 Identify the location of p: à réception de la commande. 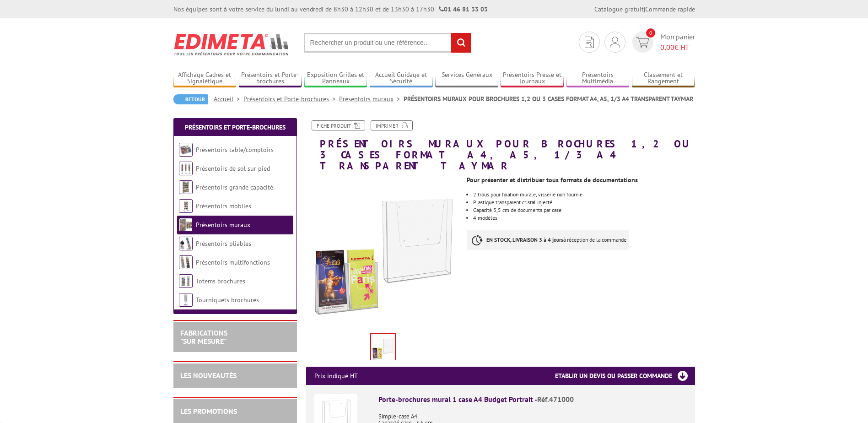
(548, 240).